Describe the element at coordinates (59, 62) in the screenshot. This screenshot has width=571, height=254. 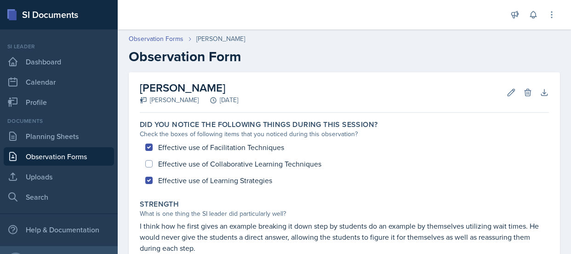
I see `a: Dashboard` at that location.